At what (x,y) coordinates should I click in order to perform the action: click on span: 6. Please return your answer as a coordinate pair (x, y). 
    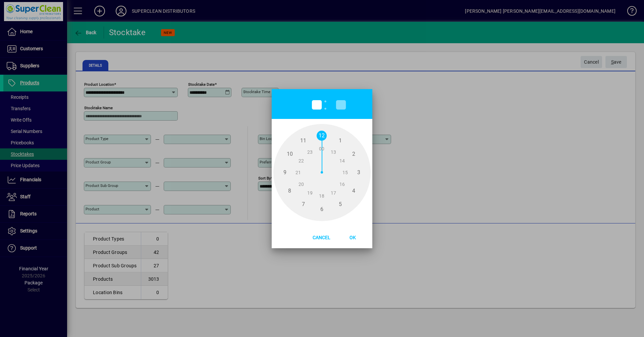
    Looking at the image, I should click on (321, 209).